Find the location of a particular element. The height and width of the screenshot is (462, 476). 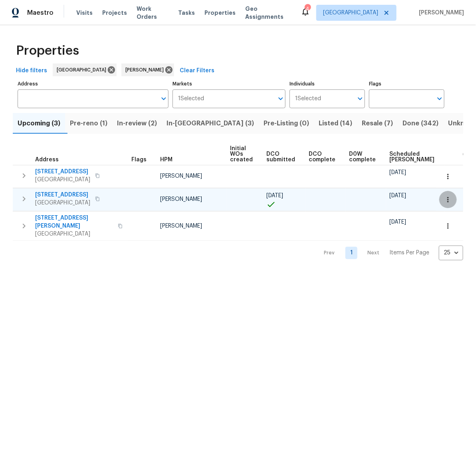

span: Done (342) is located at coordinates (420, 124).